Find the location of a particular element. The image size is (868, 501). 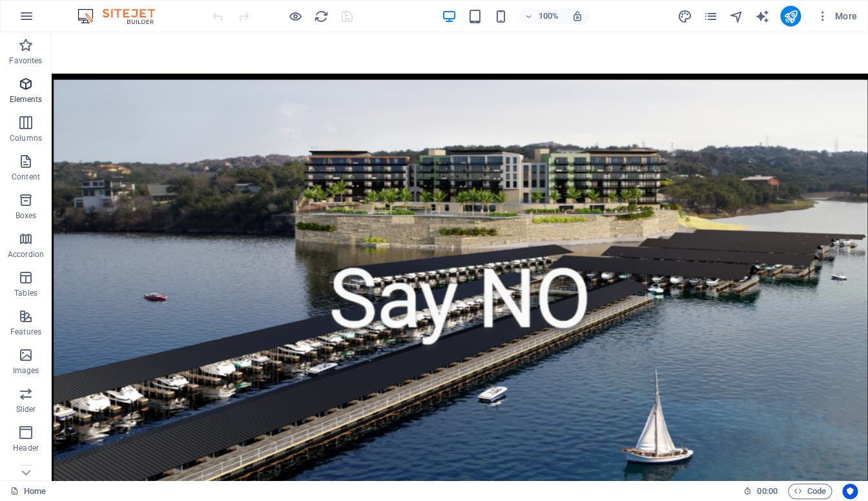

p: Tables is located at coordinates (26, 293).